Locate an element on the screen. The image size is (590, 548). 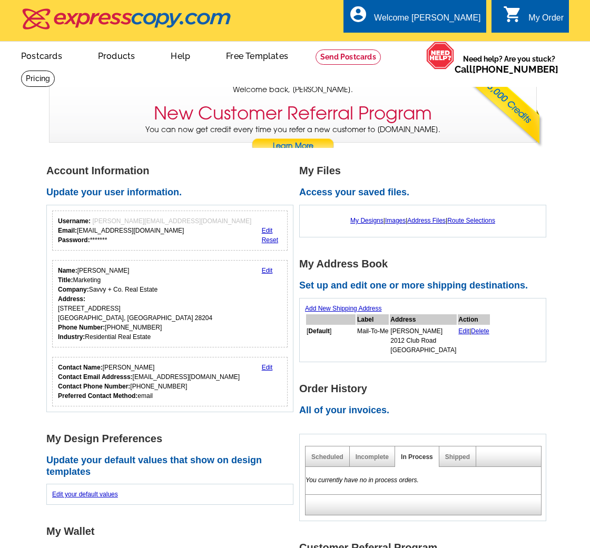
h1: My Design Preferences is located at coordinates (173, 438).